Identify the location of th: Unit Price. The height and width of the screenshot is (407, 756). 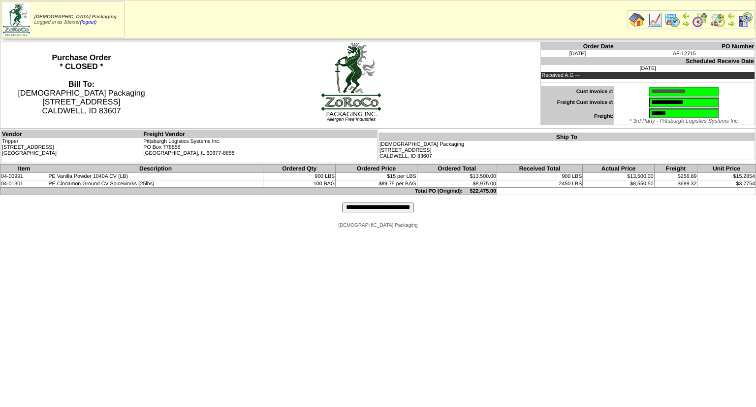
(727, 168).